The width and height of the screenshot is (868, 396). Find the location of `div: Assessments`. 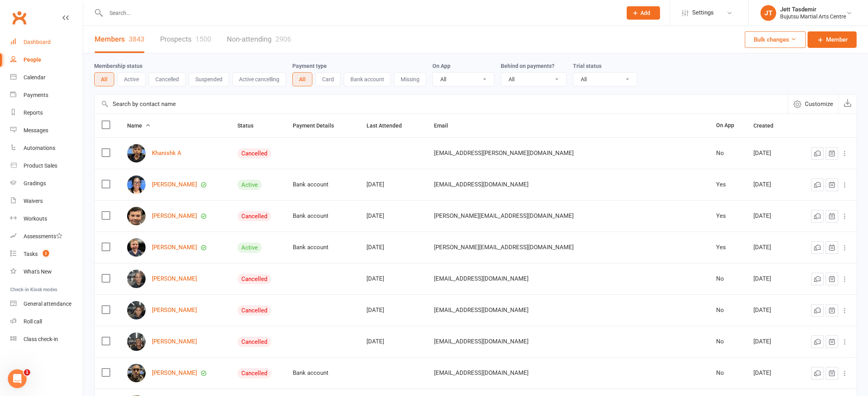

div: Assessments is located at coordinates (43, 236).